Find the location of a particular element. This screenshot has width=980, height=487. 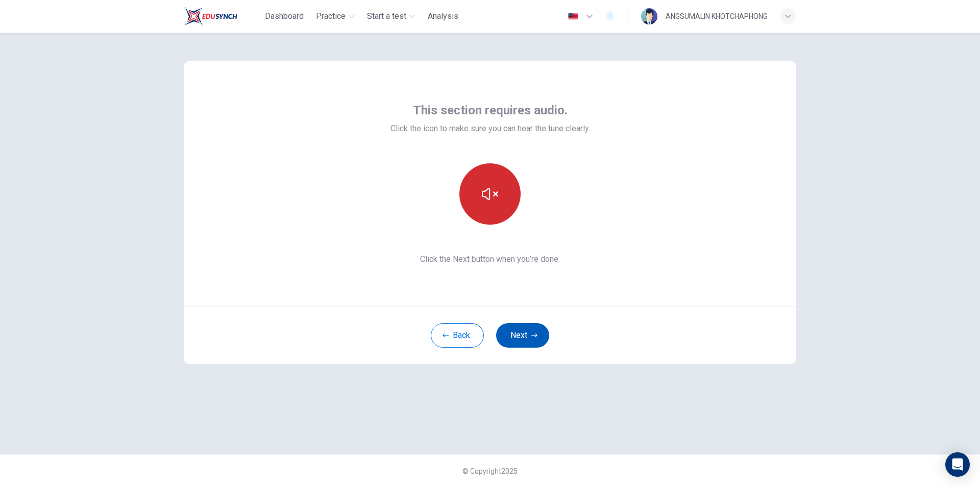

span: Start a test is located at coordinates (386, 16).